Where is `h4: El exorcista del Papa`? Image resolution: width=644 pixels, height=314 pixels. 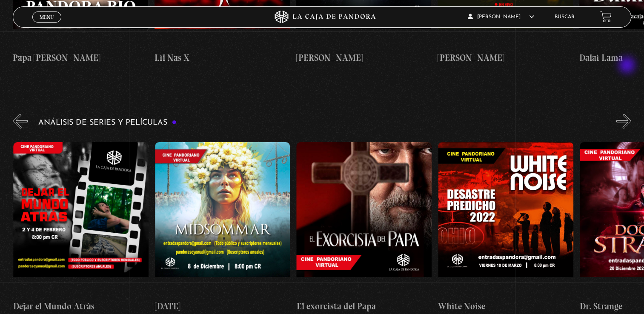 h4: El exorcista del Papa is located at coordinates (364, 306).